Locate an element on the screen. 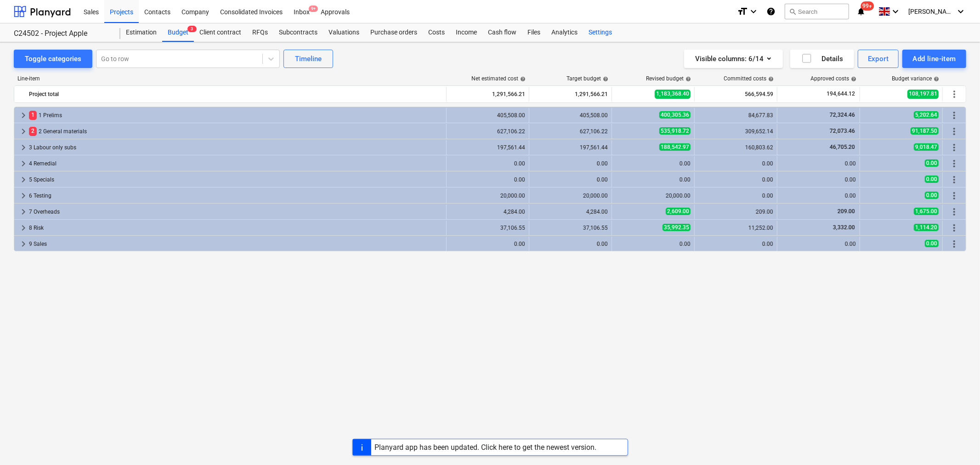 The height and width of the screenshot is (465, 980). div: 5 Specials is located at coordinates (235, 179).